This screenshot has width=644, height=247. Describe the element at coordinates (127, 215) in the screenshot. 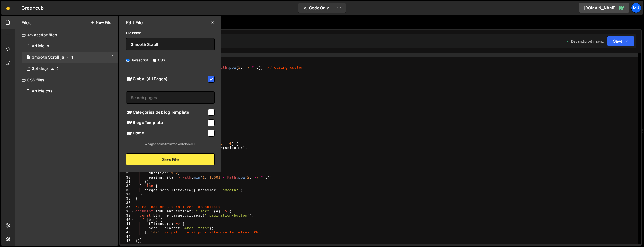

I see `div: 39` at that location.